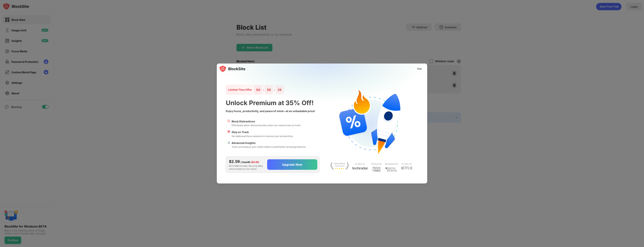 This screenshot has width=644, height=247. What do you see at coordinates (377, 164) in the screenshot?
I see `div: Featured by` at bounding box center [377, 164].